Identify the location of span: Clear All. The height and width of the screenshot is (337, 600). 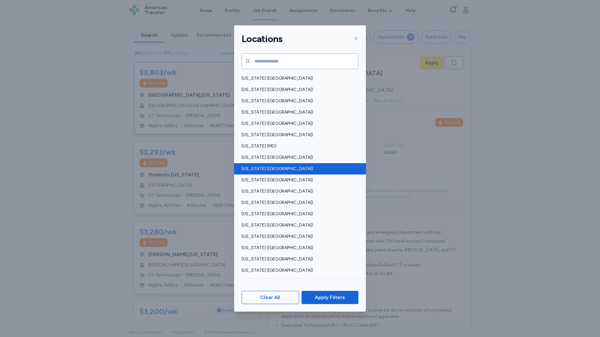
(270, 297).